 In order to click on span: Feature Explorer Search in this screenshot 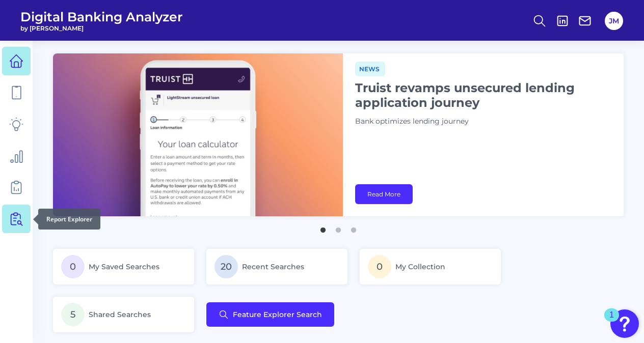, I will do `click(277, 315)`.